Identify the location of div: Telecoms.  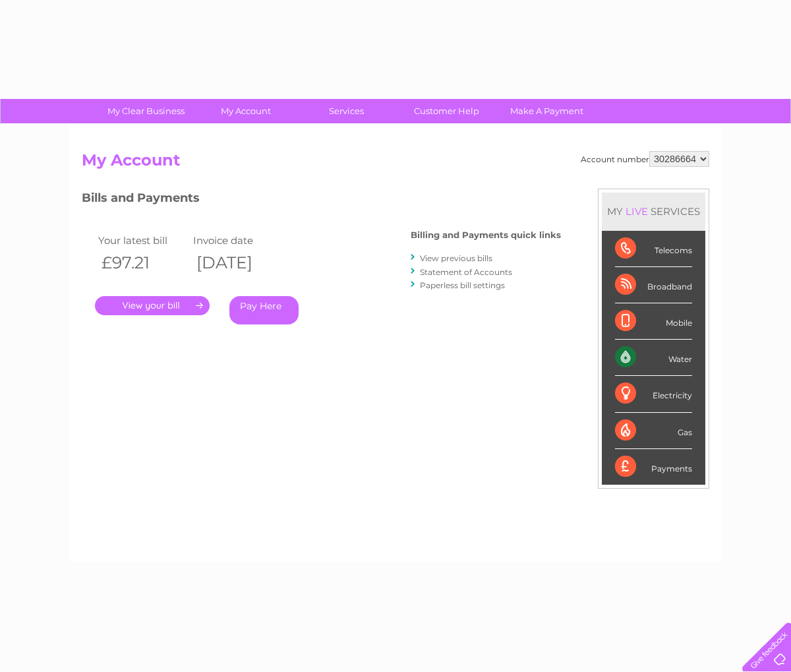
(654, 249).